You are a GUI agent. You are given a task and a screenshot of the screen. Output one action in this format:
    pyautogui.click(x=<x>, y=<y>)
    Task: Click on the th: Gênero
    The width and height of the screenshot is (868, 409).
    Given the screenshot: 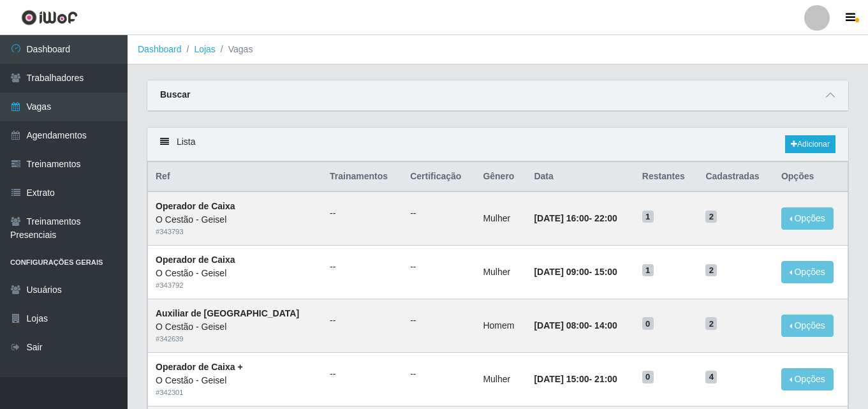 What is the action you would take?
    pyautogui.click(x=500, y=177)
    